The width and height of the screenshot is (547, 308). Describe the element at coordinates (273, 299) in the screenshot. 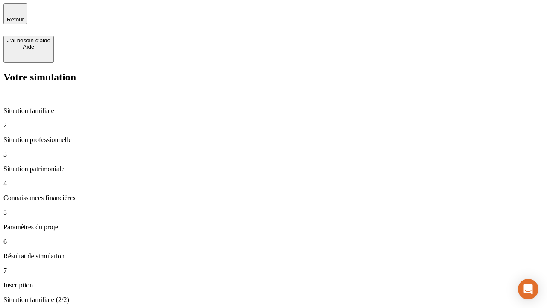

I see `p: Situation familiale (2/2)` at that location.